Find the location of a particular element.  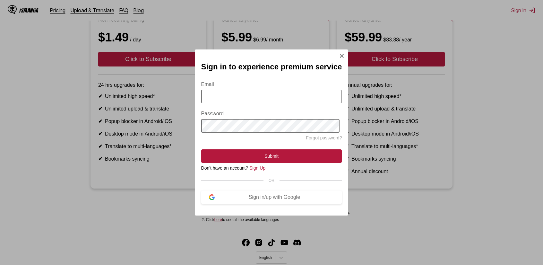

button: Submit is located at coordinates (271, 156).